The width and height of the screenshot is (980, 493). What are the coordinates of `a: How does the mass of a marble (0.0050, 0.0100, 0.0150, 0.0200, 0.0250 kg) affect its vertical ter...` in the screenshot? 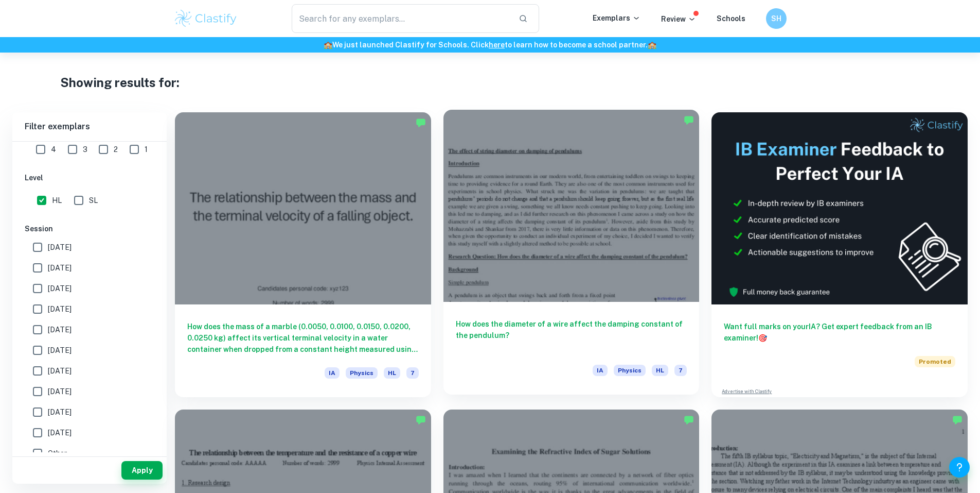 It's located at (303, 254).